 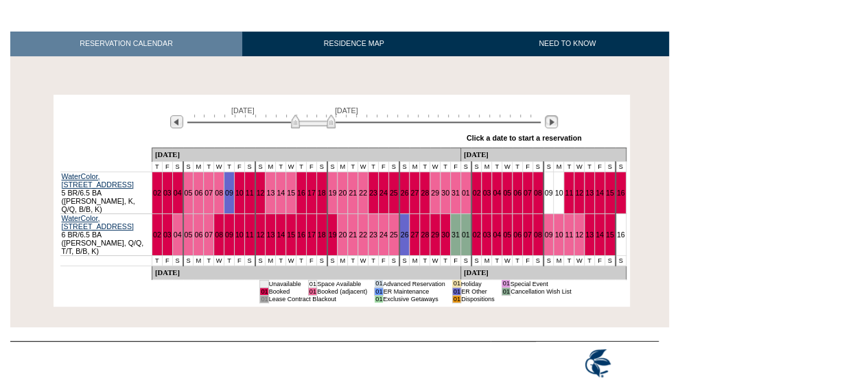 What do you see at coordinates (415, 235) in the screenshot?
I see `a: 27` at bounding box center [415, 235].